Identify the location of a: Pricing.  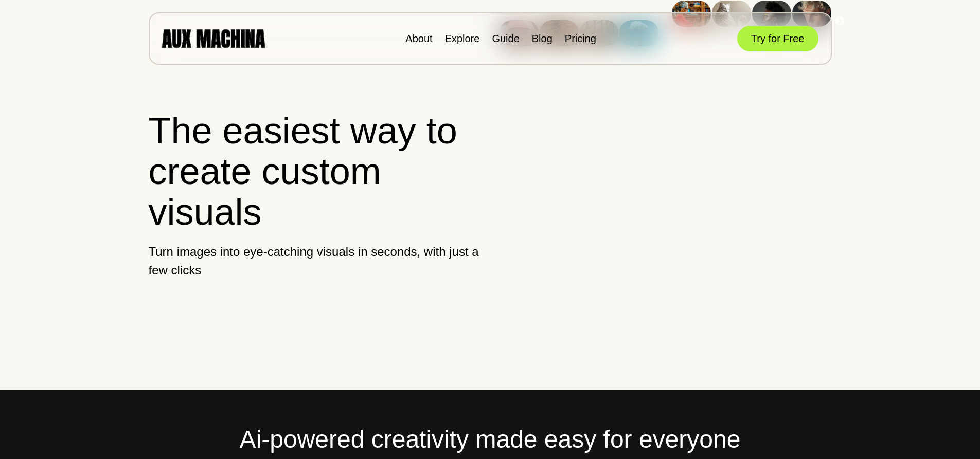
(580, 39).